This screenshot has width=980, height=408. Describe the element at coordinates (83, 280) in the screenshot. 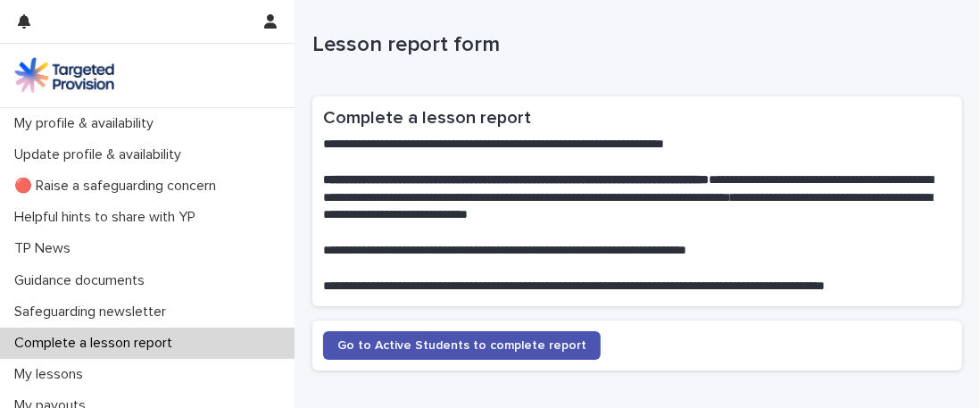

I see `p: Guidance documents` at that location.